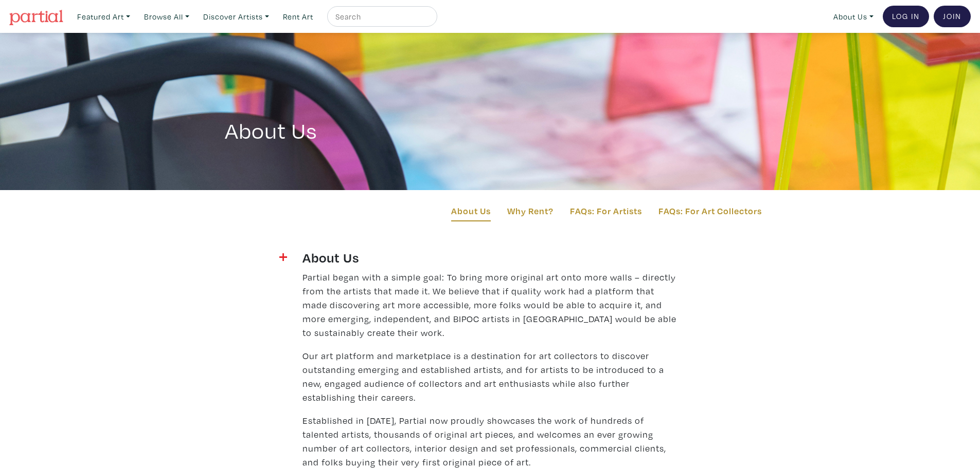 This screenshot has width=980, height=468. Describe the element at coordinates (906, 17) in the screenshot. I see `a: Log In` at that location.